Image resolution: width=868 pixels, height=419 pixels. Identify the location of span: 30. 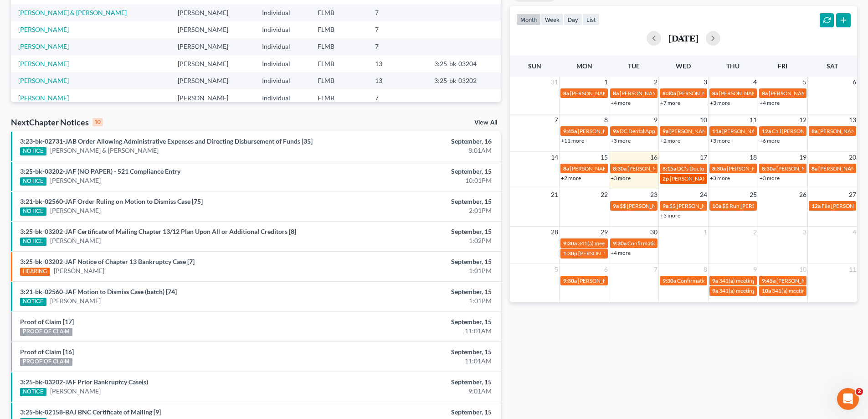
(654, 232).